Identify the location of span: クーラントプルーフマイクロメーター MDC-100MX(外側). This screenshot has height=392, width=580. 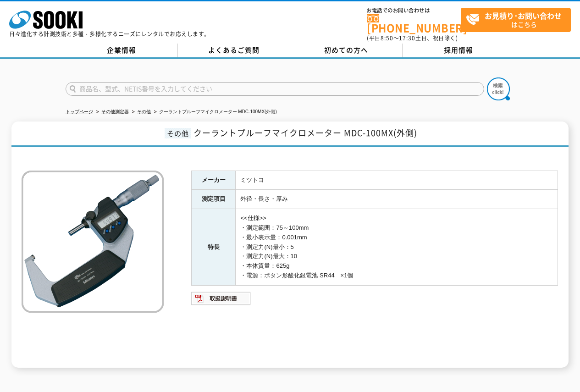
(305, 132).